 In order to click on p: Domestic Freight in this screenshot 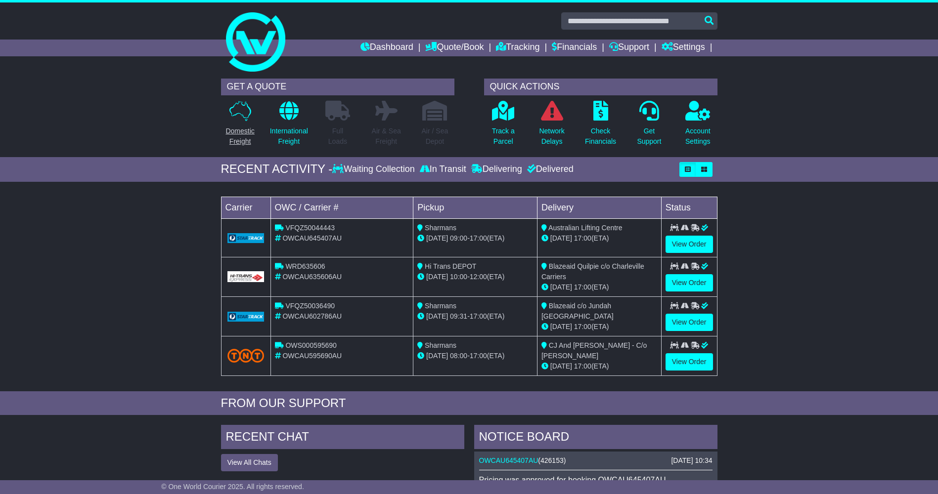, I will do `click(240, 136)`.